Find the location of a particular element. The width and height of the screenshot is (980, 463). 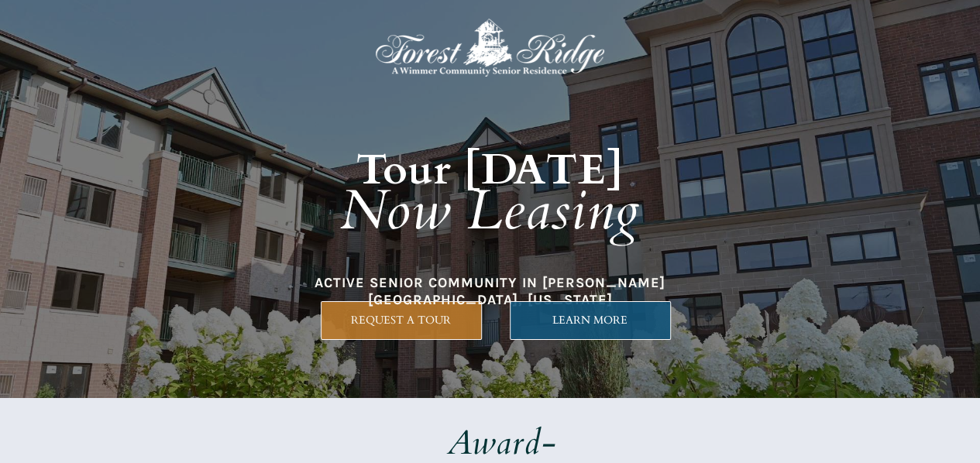

span: LEARN MORE is located at coordinates (590, 320).